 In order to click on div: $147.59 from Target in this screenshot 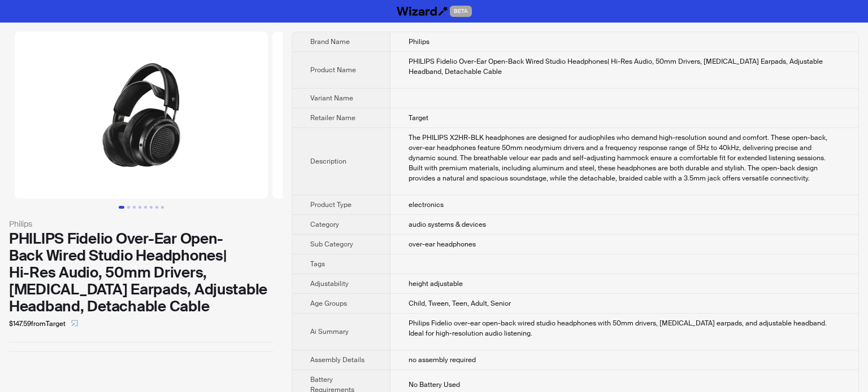, I will do `click(141, 324)`.